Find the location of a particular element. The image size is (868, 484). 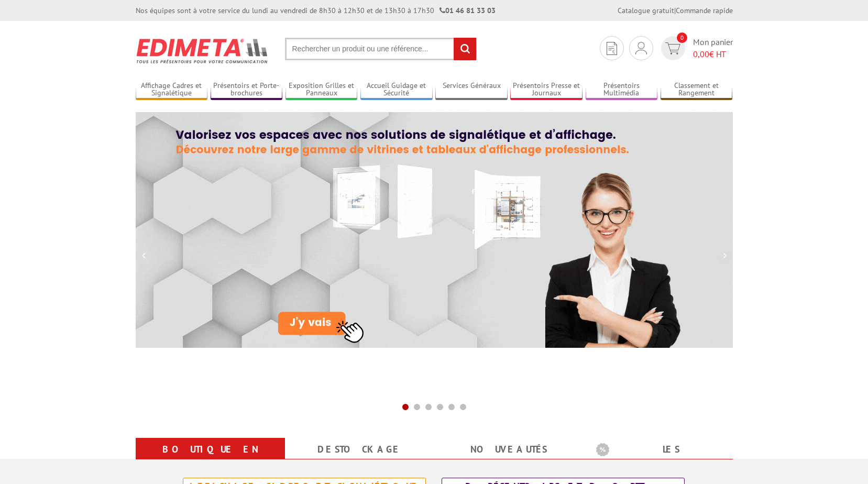

span: 0,00 is located at coordinates (700, 54).